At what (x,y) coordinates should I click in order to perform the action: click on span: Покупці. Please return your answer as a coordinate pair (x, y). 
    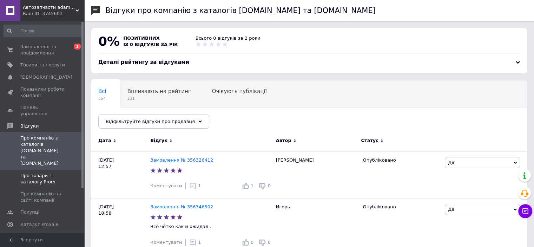
    Looking at the image, I should click on (30, 212).